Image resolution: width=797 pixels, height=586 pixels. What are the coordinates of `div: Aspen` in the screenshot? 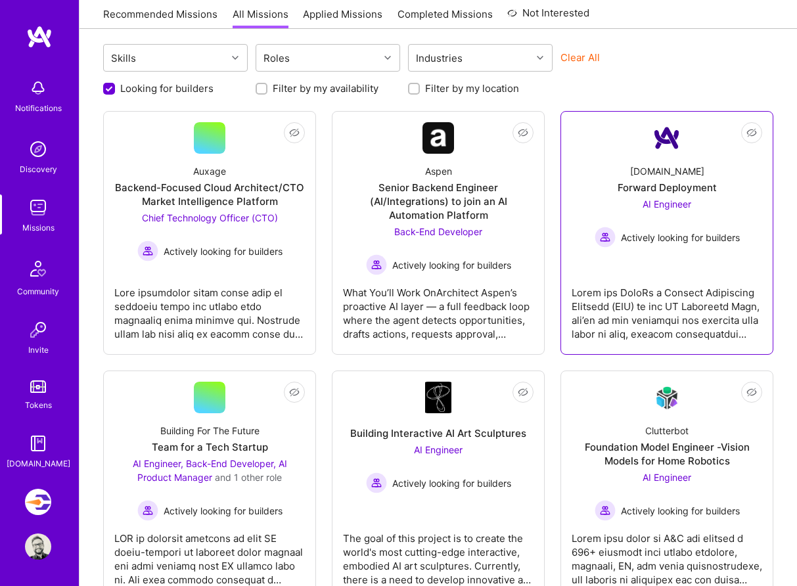 It's located at (438, 171).